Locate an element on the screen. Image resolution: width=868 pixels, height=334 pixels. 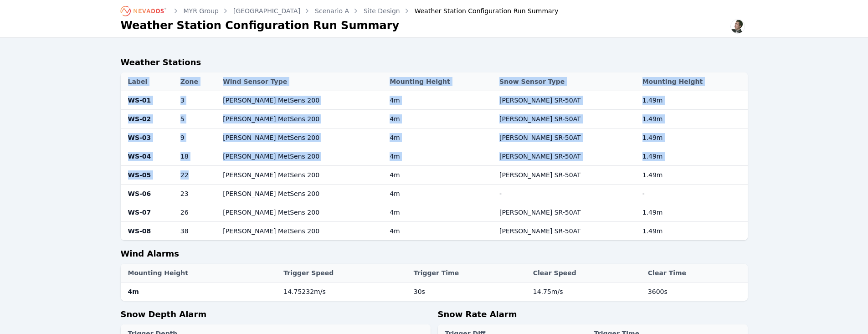
h1: Weather Station Configuration Run Summary is located at coordinates (260, 25).